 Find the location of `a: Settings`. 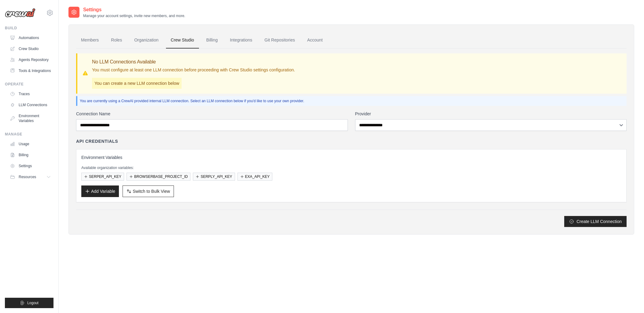

a: Settings is located at coordinates (30, 166).